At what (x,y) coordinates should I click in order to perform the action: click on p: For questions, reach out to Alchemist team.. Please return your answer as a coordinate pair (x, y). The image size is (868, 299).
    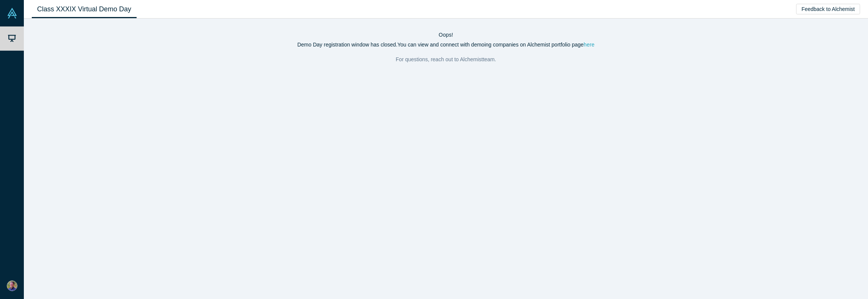
    Looking at the image, I should click on (446, 60).